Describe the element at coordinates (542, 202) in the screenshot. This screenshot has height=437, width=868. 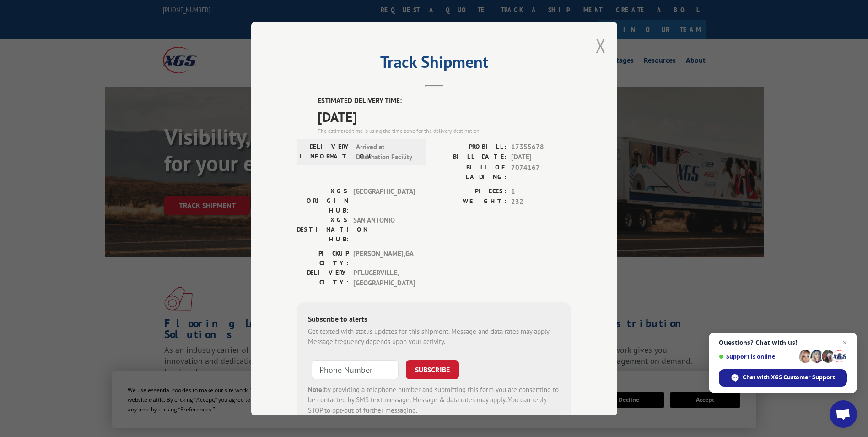
I see `span: 232` at that location.